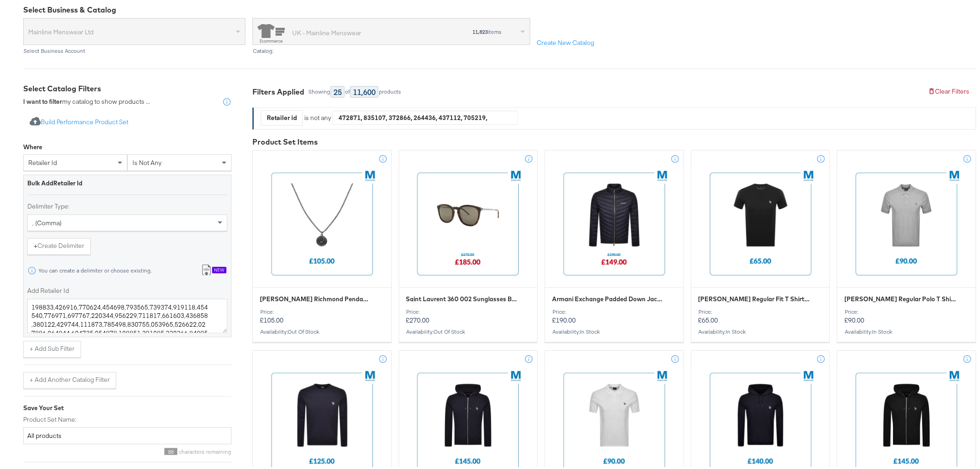  Describe the element at coordinates (127, 449) in the screenshot. I see `div: characters remaining` at that location.